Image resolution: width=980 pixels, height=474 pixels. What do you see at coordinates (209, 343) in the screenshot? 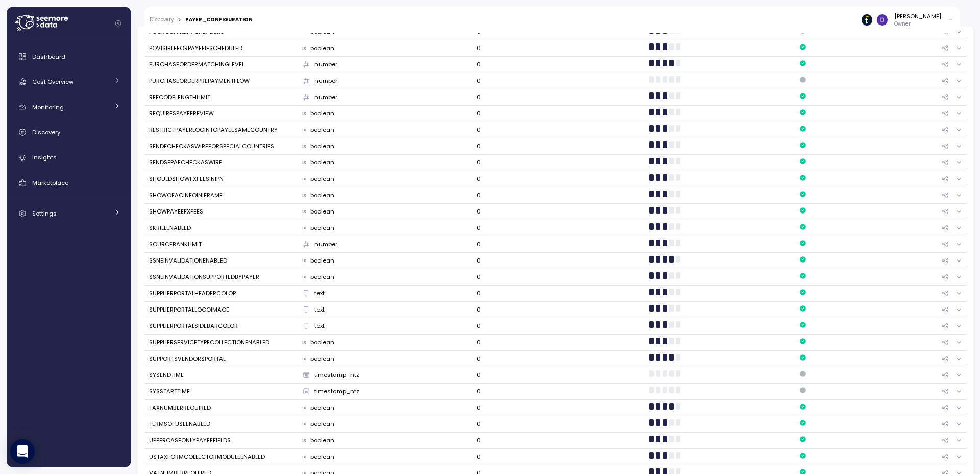
I see `div: SUPPLIERSERVICETYPECOLLECTIONENABLED` at bounding box center [209, 343].